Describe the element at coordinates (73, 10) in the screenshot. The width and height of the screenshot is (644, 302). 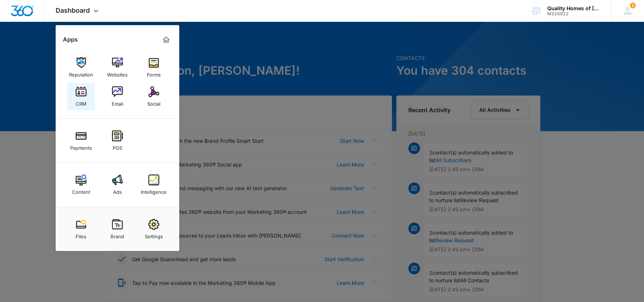
I see `span: Dashboard` at that location.